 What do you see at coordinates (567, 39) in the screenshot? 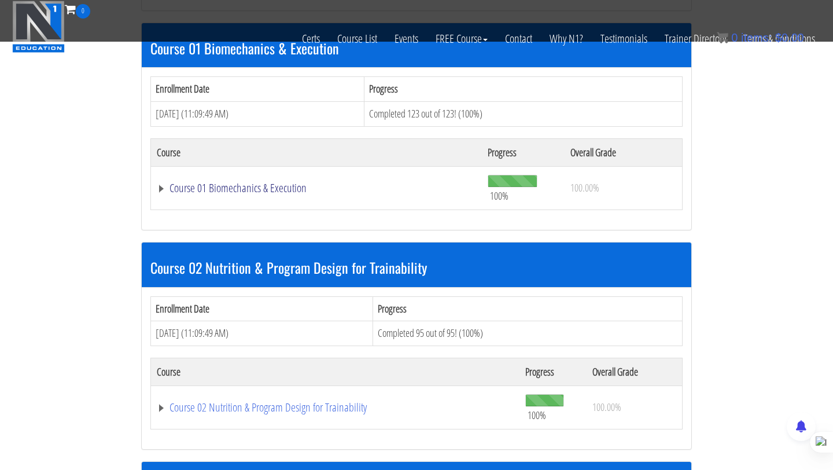
I see `a: Why N1?` at bounding box center [567, 39].